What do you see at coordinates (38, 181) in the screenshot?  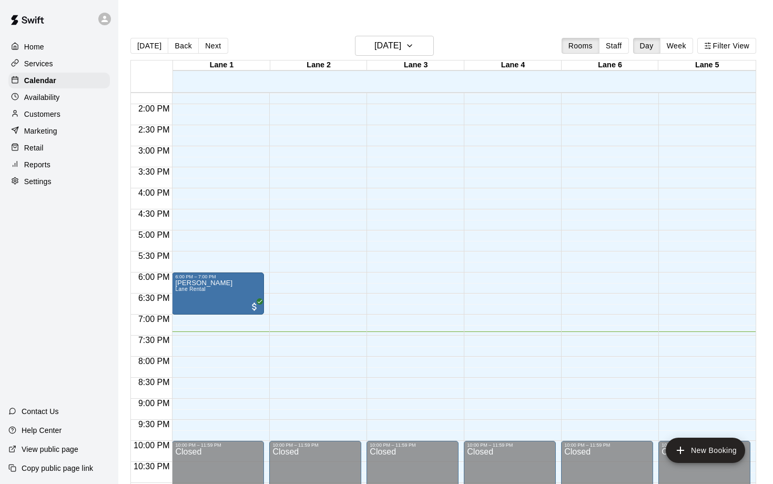 I see `p: Settings` at bounding box center [38, 181].